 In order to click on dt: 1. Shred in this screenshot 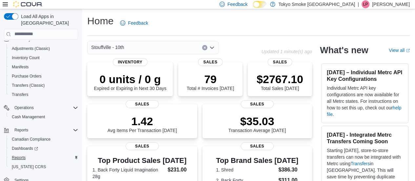, I will do `click(246, 170)`.